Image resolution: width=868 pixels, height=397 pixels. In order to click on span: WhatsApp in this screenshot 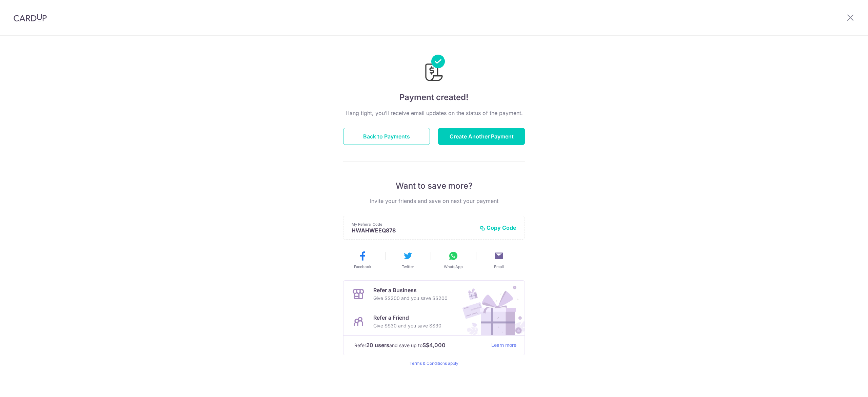, I will do `click(453, 266)`.